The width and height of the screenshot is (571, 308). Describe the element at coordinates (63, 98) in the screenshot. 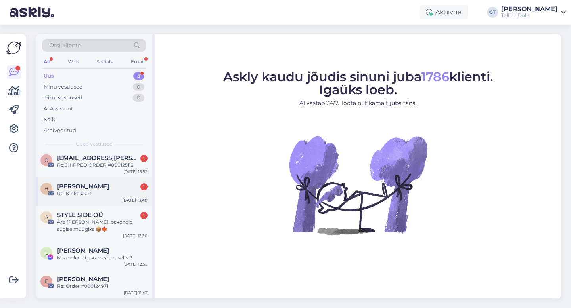

I see `div: Tiimi vestlused` at that location.